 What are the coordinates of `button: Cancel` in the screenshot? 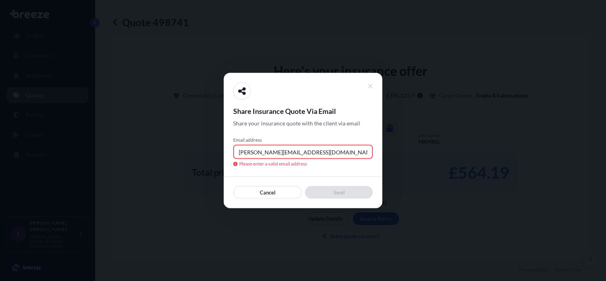 It's located at (267, 192).